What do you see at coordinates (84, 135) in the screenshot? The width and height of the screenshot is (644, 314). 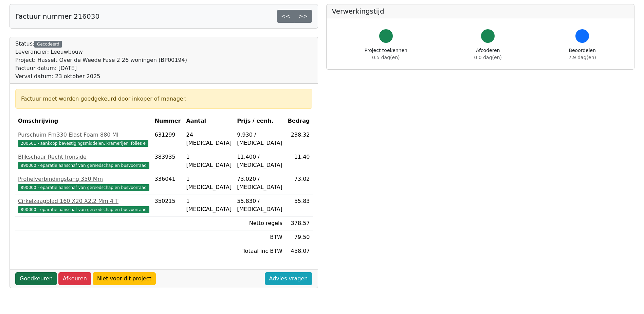 I see `div: Purschuim Fm330 Elast Foam 880 Ml` at bounding box center [84, 135].